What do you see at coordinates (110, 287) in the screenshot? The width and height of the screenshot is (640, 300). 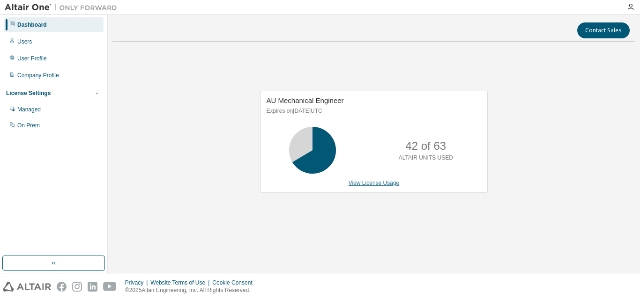 I see `img: youtube.svg` at bounding box center [110, 287].